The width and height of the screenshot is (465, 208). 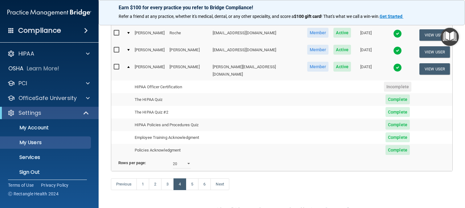 I want to click on td: HIPAA Policies and Procedures Quiz, so click(x=171, y=125).